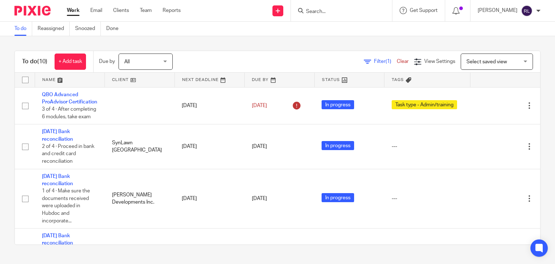  I want to click on a: Clear, so click(402, 61).